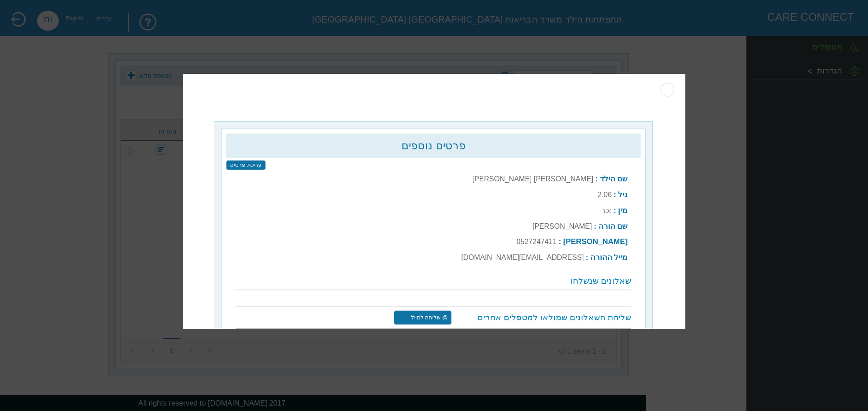  What do you see at coordinates (601, 280) in the screenshot?
I see `span: שאלונים שנשלחו` at bounding box center [601, 280].